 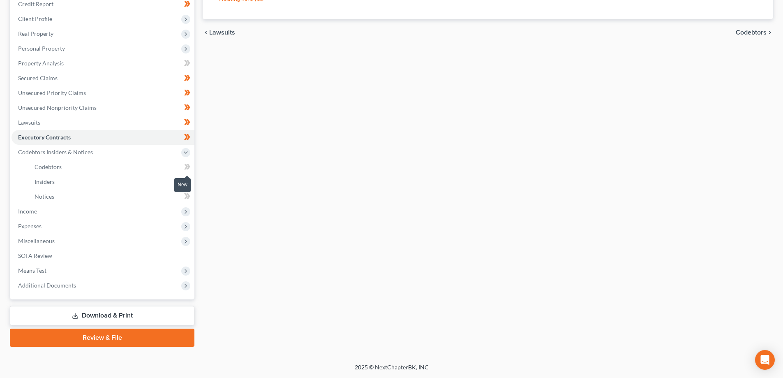 What do you see at coordinates (219, 32) in the screenshot?
I see `button: chevron_left Lawsuits` at bounding box center [219, 32].